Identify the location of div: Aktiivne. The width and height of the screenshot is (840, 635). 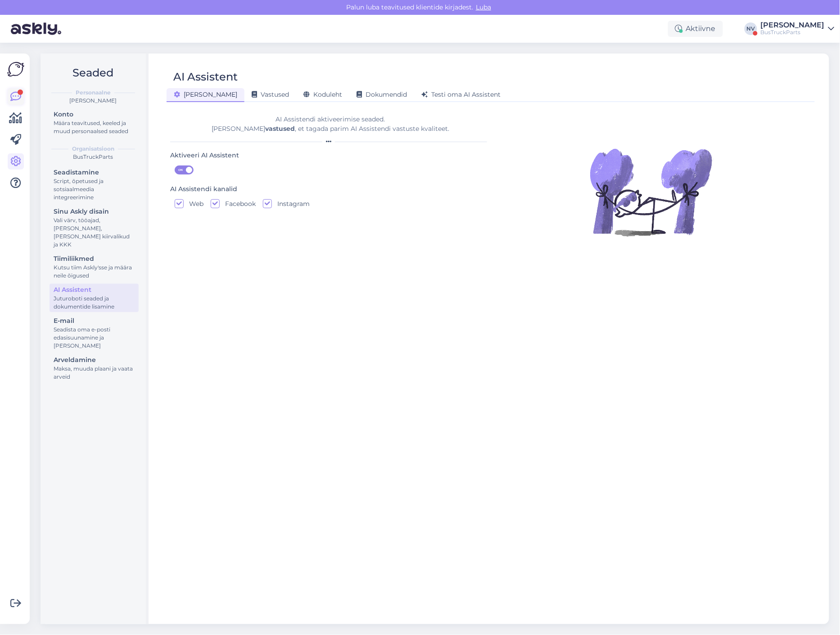
(695, 29).